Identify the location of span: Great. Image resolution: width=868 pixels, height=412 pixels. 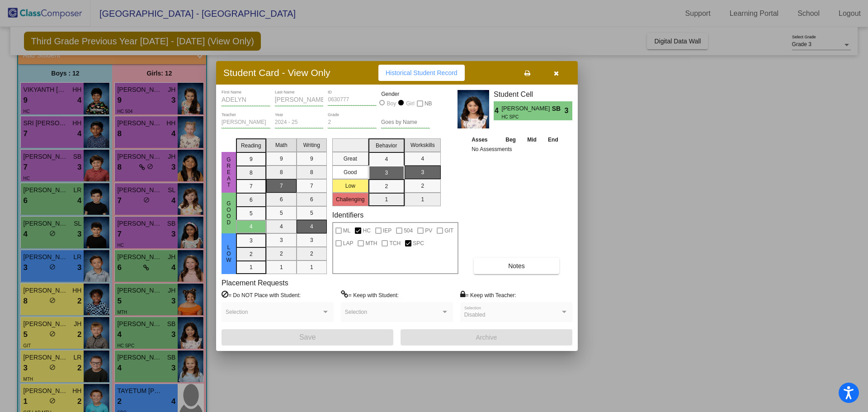
(229, 172).